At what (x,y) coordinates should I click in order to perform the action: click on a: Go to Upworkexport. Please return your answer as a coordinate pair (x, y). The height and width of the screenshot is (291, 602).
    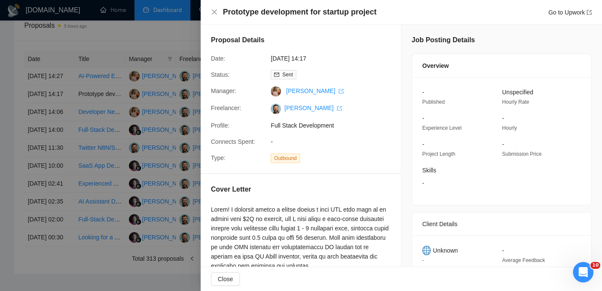
    Looking at the image, I should click on (570, 12).